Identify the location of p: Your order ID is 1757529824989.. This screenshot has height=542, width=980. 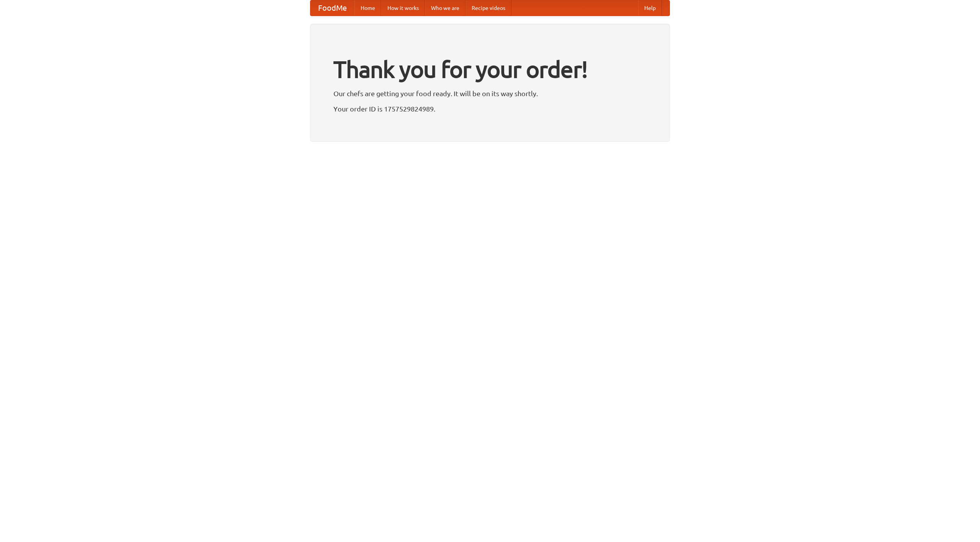
(490, 108).